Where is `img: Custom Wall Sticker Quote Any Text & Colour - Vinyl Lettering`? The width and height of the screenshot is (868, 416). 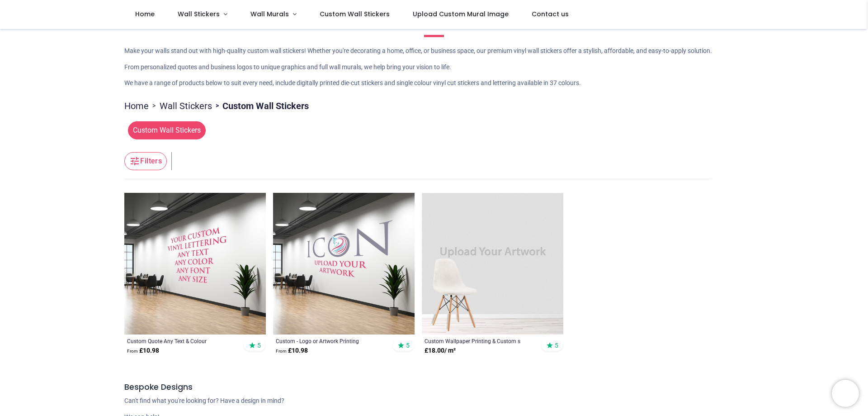 img: Custom Wall Sticker Quote Any Text & Colour - Vinyl Lettering is located at coordinates (195, 263).